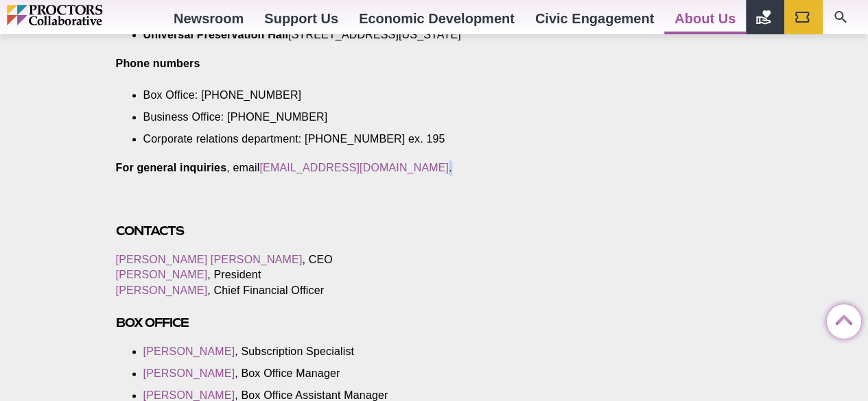 This screenshot has width=868, height=401. Describe the element at coordinates (171, 167) in the screenshot. I see `strong: For general inquiries` at that location.